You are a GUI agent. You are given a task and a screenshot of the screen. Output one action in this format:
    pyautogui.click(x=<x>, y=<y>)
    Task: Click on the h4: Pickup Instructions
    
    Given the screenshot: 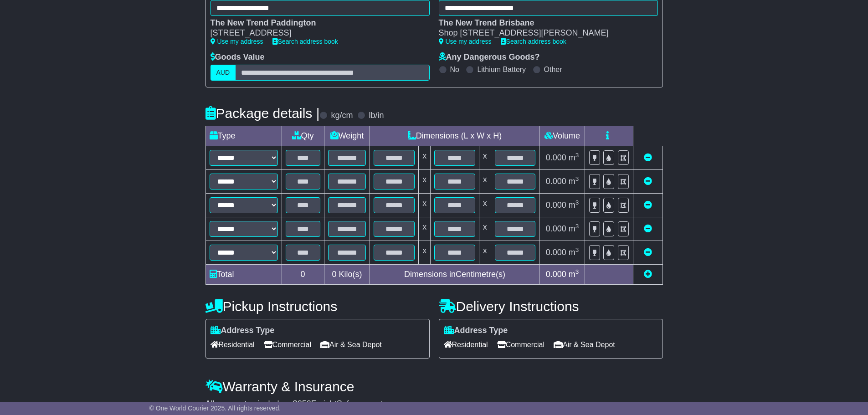 What is the action you would take?
    pyautogui.click(x=318, y=306)
    